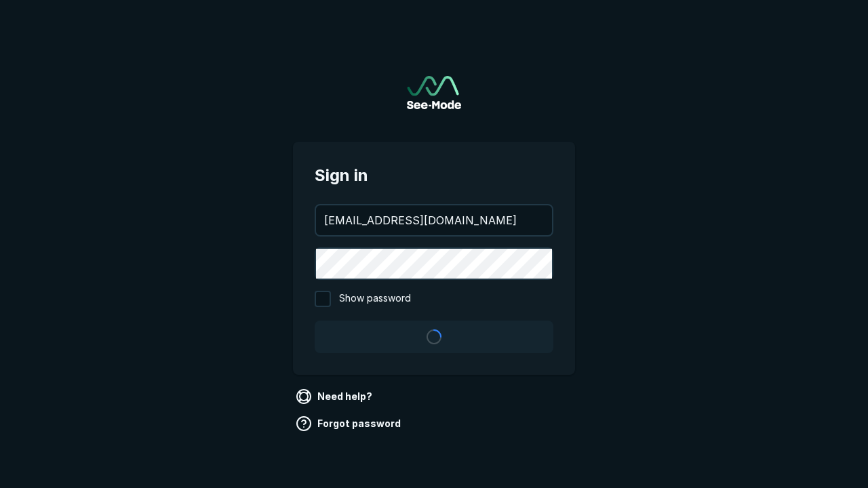  Describe the element at coordinates (375, 299) in the screenshot. I see `span: Show password` at that location.